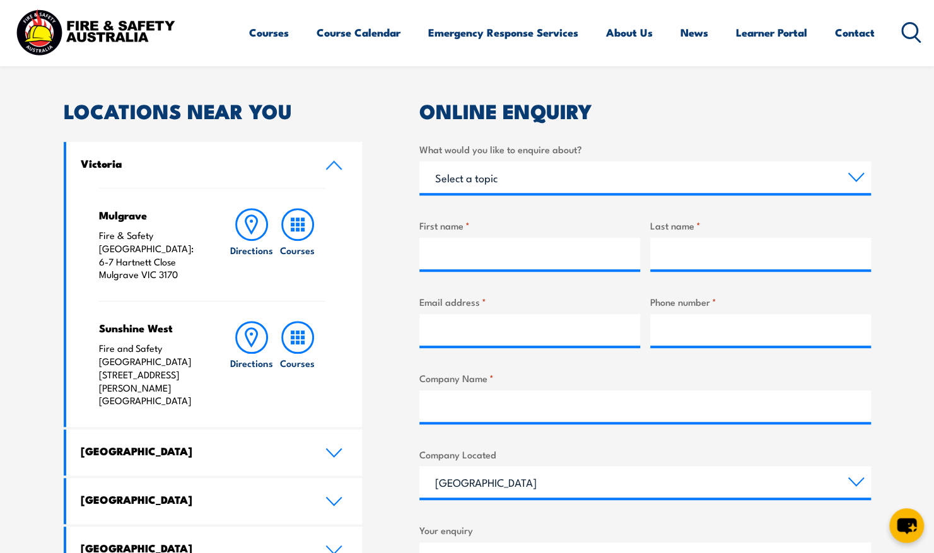  I want to click on h2: ONLINE ENQUIRY, so click(645, 110).